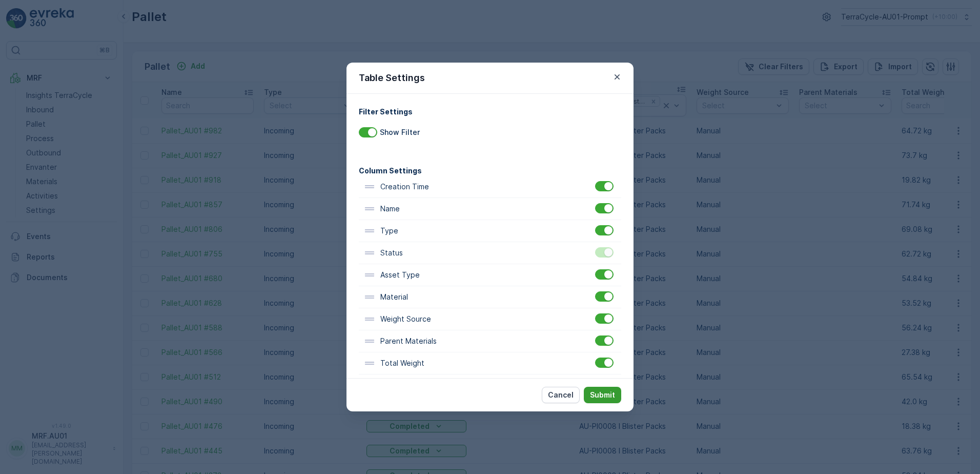 The image size is (980, 474). I want to click on h4: Column Settings, so click(490, 170).